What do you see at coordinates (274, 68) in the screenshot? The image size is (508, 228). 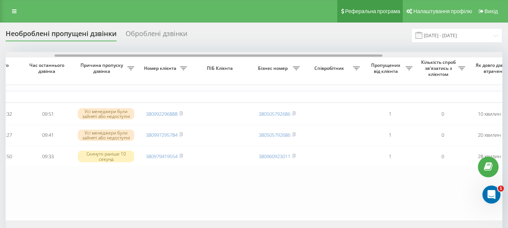 I see `span: Бізнес номер` at bounding box center [274, 68].